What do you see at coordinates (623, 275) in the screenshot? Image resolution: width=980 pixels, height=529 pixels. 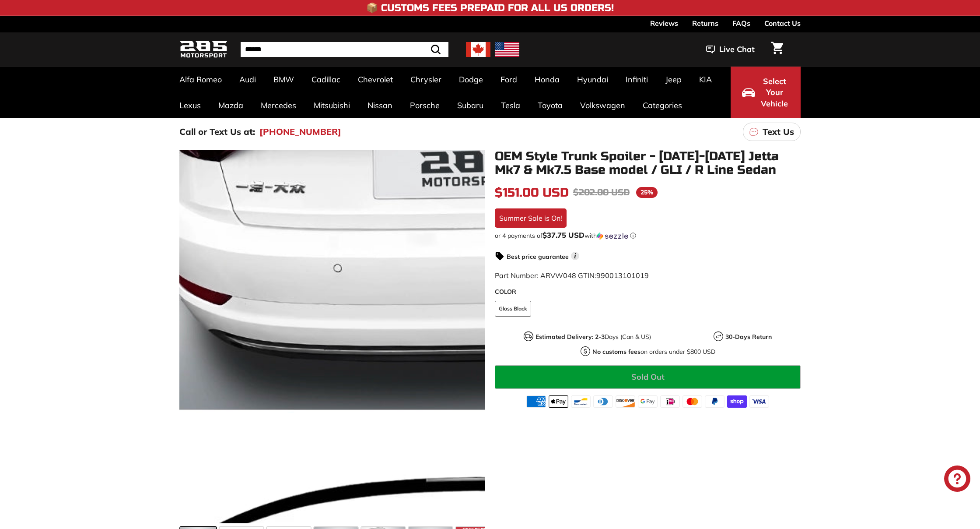 I see `span: 990013101019` at bounding box center [623, 275].